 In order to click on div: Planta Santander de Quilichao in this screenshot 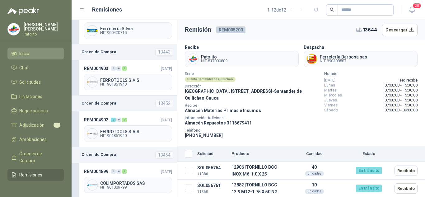, I will do `click(210, 79)`.